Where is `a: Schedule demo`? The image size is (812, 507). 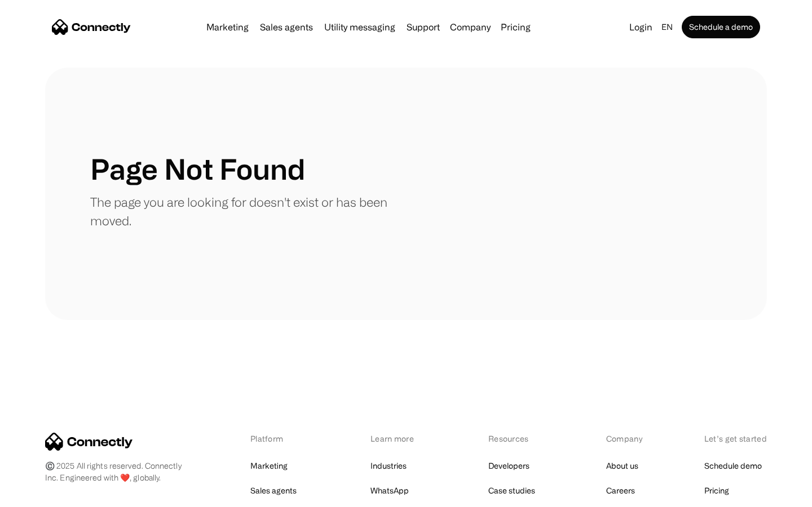
a: Schedule demo is located at coordinates (733, 466).